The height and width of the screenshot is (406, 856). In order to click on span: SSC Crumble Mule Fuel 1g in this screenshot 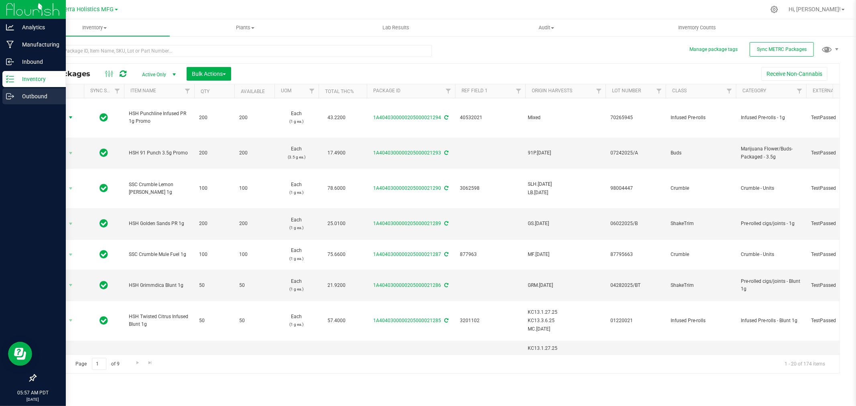, I will do `click(159, 255)`.